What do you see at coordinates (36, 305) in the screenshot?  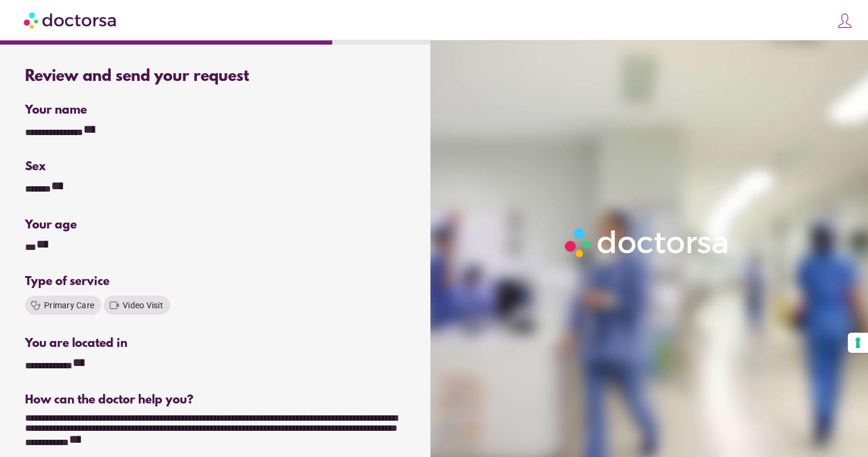 I see `i: stethoscope` at bounding box center [36, 305].